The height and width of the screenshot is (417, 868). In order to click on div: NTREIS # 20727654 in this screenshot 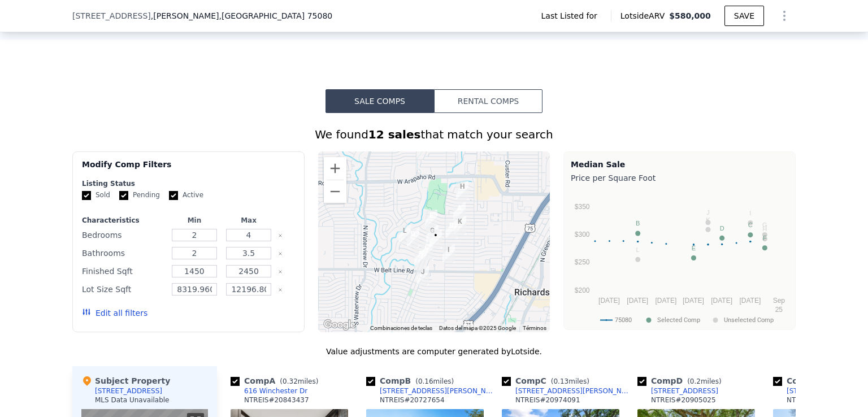, I will do `click(412, 400)`.